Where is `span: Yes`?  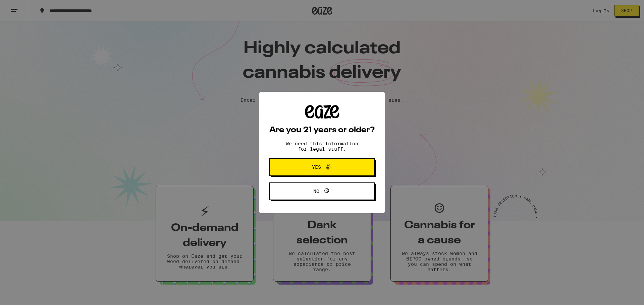 span: Yes is located at coordinates (316, 167).